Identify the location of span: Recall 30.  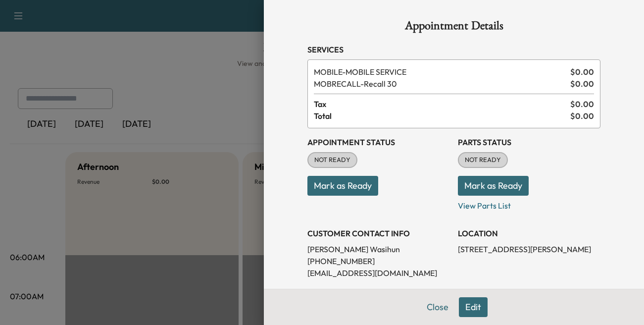
(440, 84).